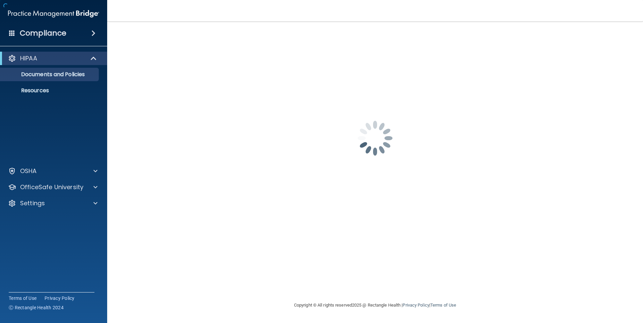 The image size is (643, 323). Describe the element at coordinates (36, 307) in the screenshot. I see `span: Ⓒ Rectangle Health 2024` at that location.